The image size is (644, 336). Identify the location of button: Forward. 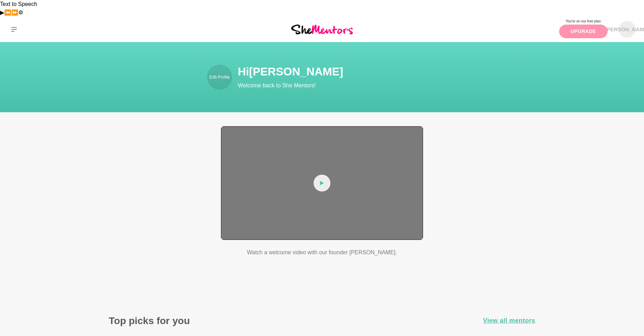
(15, 13).